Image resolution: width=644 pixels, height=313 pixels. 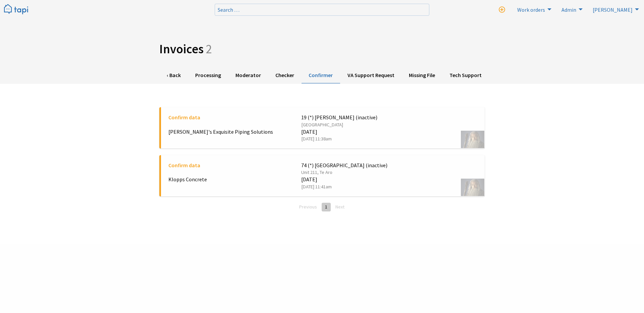 I want to click on li: Next, so click(x=340, y=207).